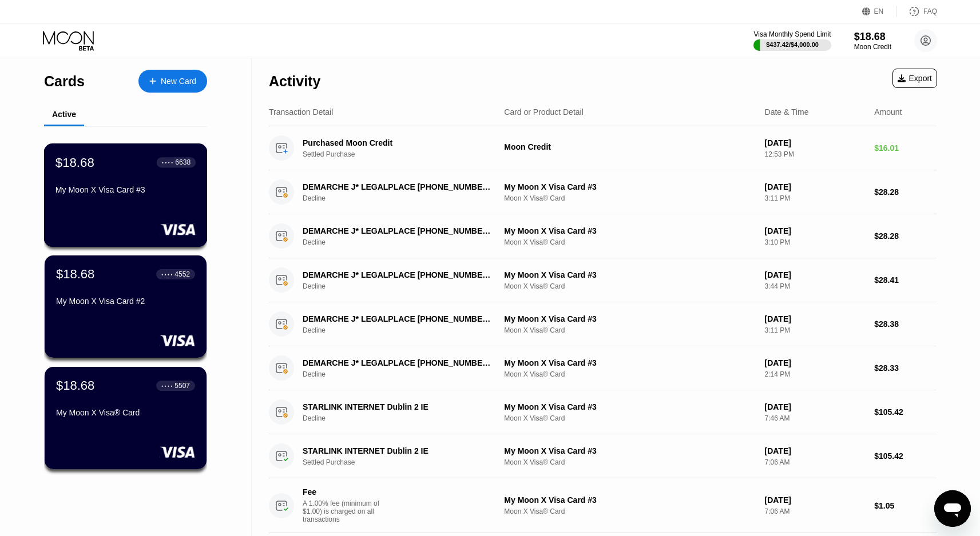 This screenshot has width=980, height=536. Describe the element at coordinates (544, 112) in the screenshot. I see `div: Card or Product Detail` at that location.